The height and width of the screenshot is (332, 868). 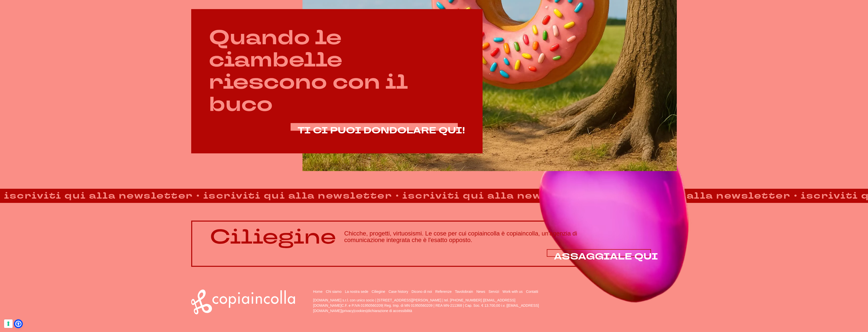 What do you see at coordinates (398, 292) in the screenshot?
I see `a: Case history` at bounding box center [398, 292].